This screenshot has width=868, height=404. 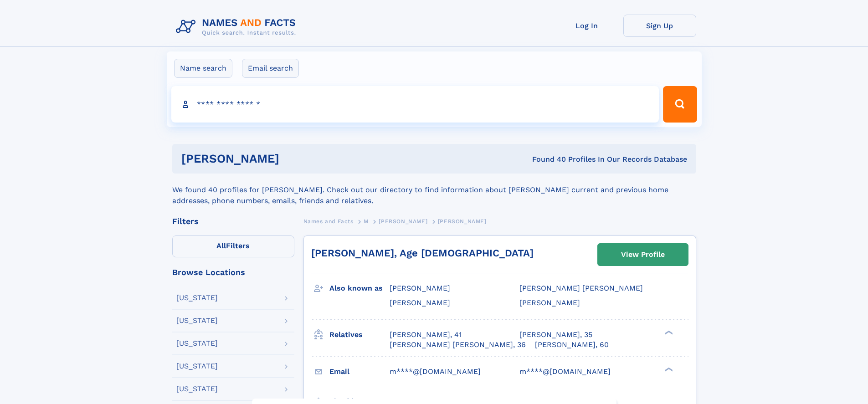 I want to click on a: Names and Facts, so click(x=329, y=221).